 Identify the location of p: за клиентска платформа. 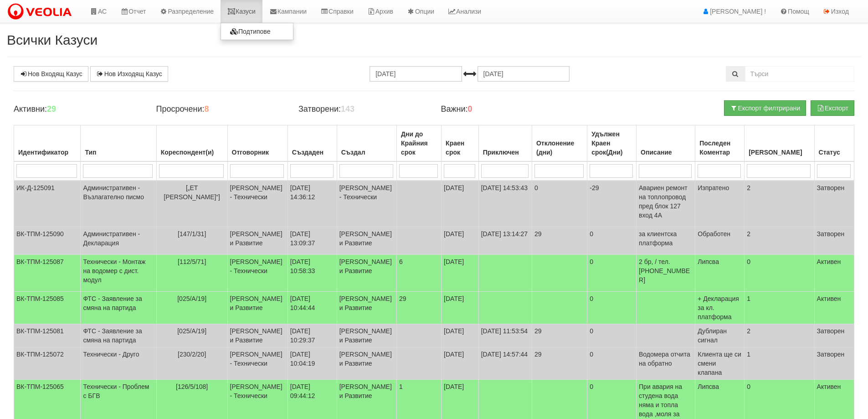
(666, 239).